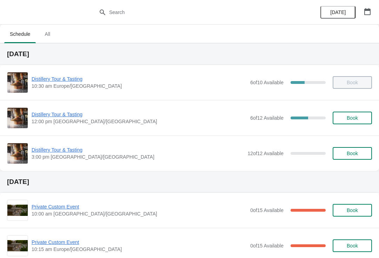  What do you see at coordinates (18, 246) in the screenshot?
I see `img: Private Custom Event | | 10:15 am Europe/London` at bounding box center [18, 246].